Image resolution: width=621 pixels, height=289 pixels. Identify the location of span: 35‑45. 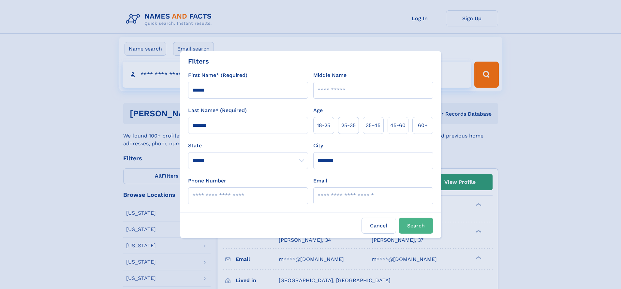
(373, 125).